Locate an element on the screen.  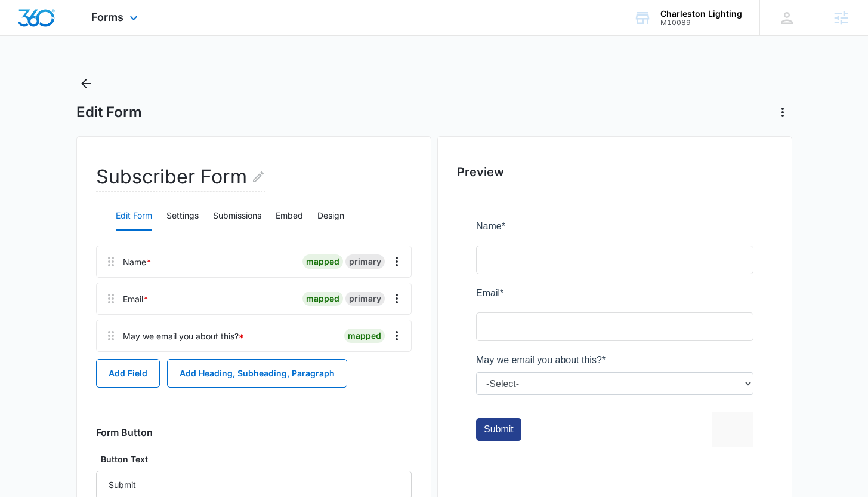
div: May we email you about this? is located at coordinates (183, 336).